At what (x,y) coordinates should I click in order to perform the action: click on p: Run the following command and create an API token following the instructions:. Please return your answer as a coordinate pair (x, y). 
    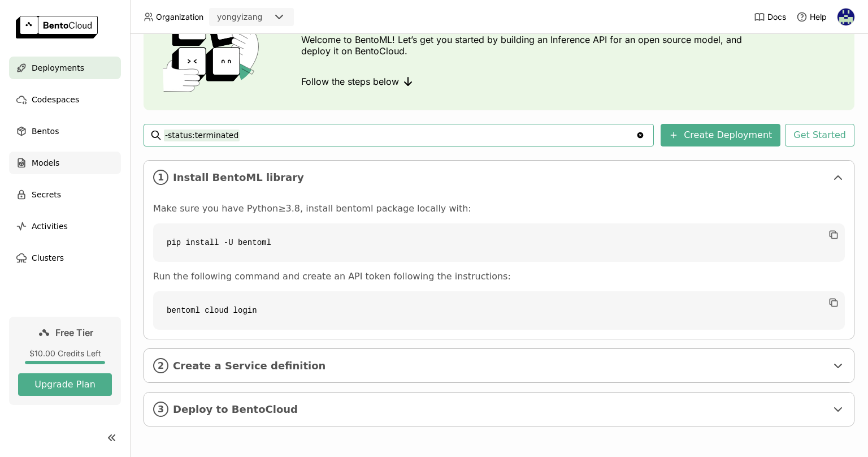
    Looking at the image, I should click on (499, 277).